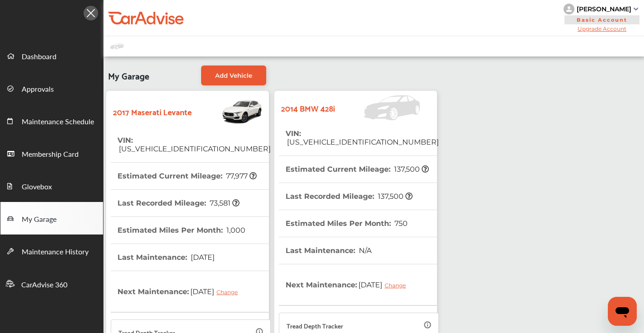 The image size is (644, 333). What do you see at coordinates (39, 57) in the screenshot?
I see `span: Dashboard` at bounding box center [39, 57].